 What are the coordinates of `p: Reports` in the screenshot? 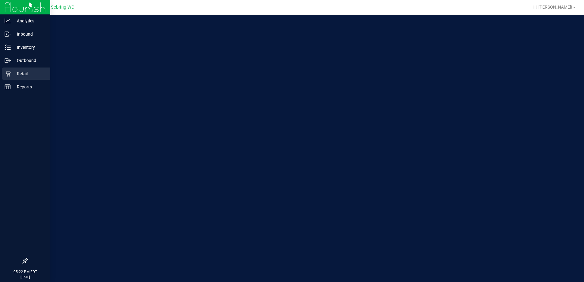 It's located at (29, 87).